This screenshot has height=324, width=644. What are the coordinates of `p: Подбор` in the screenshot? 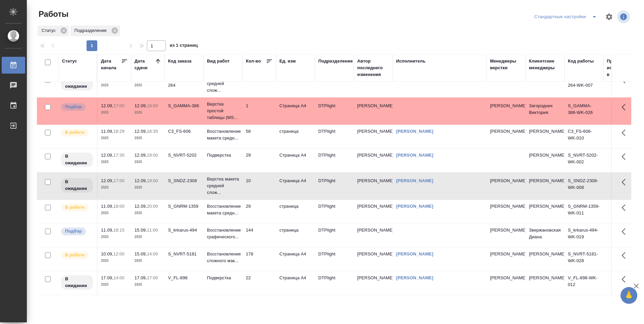 It's located at (73, 231).